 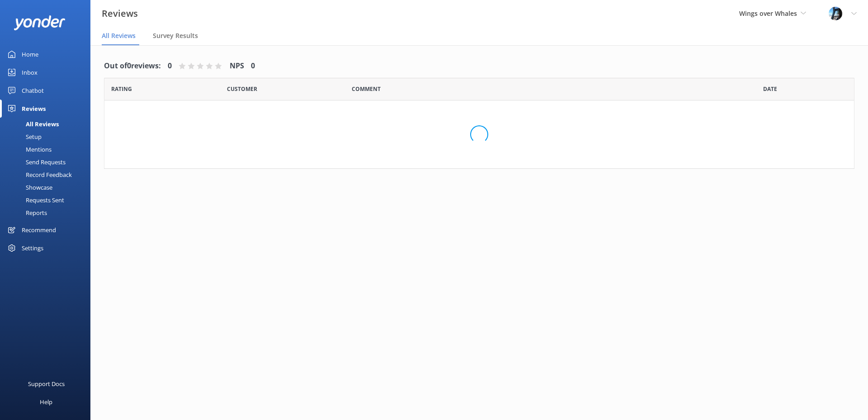 What do you see at coordinates (120, 13) in the screenshot?
I see `h3: Reviews` at bounding box center [120, 13].